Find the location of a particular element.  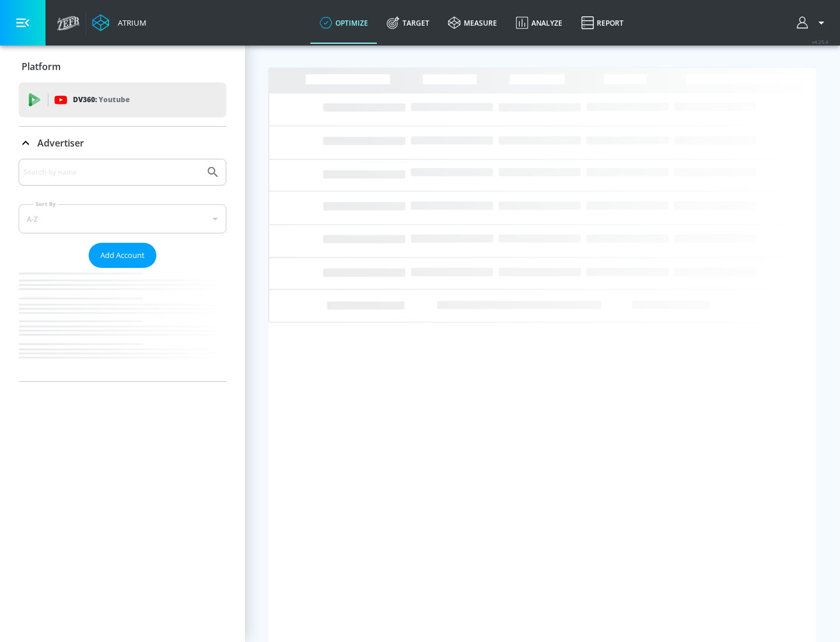

a: Report is located at coordinates (602, 23).